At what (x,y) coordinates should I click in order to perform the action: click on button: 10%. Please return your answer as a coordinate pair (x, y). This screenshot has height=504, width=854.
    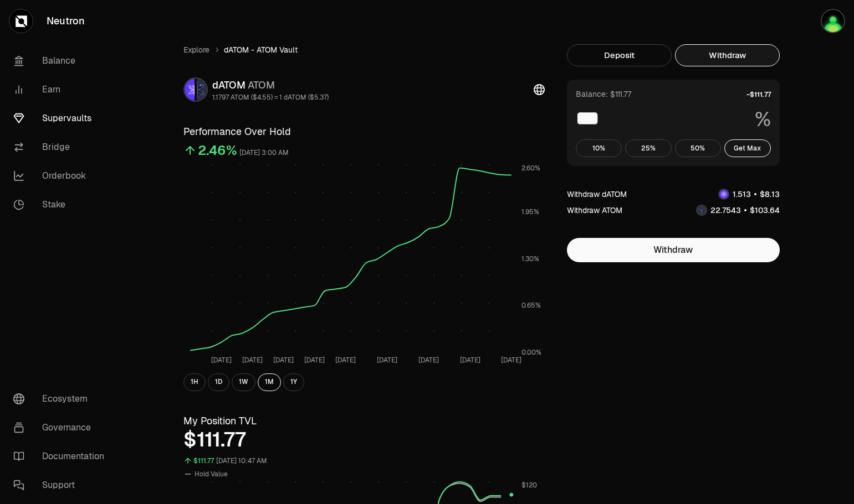
    Looking at the image, I should click on (599, 148).